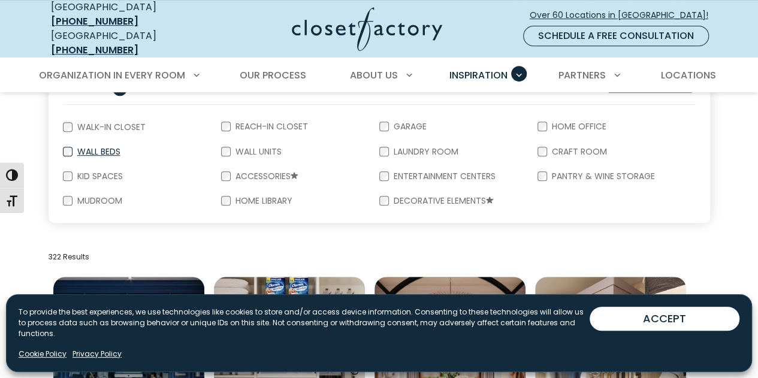 This screenshot has height=378, width=758. What do you see at coordinates (442, 201) in the screenshot?
I see `label: Decorative Elements` at bounding box center [442, 201].